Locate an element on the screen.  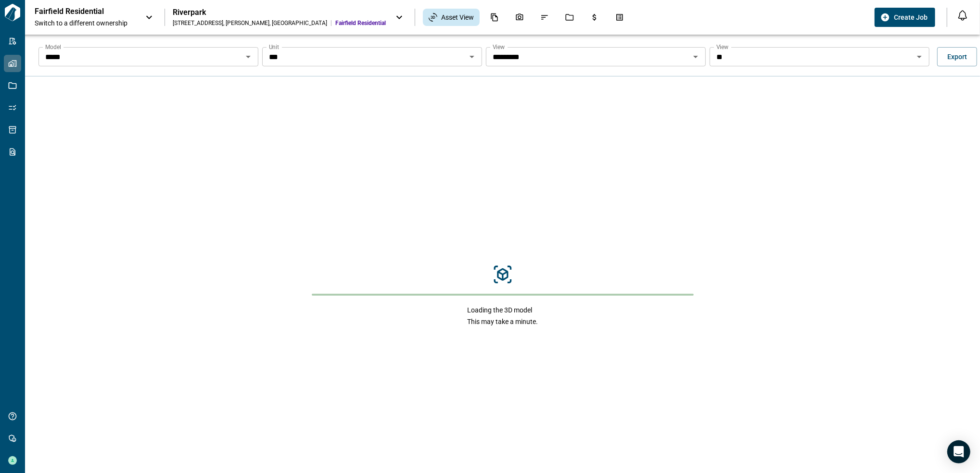
div: Budgets is located at coordinates (595, 17).